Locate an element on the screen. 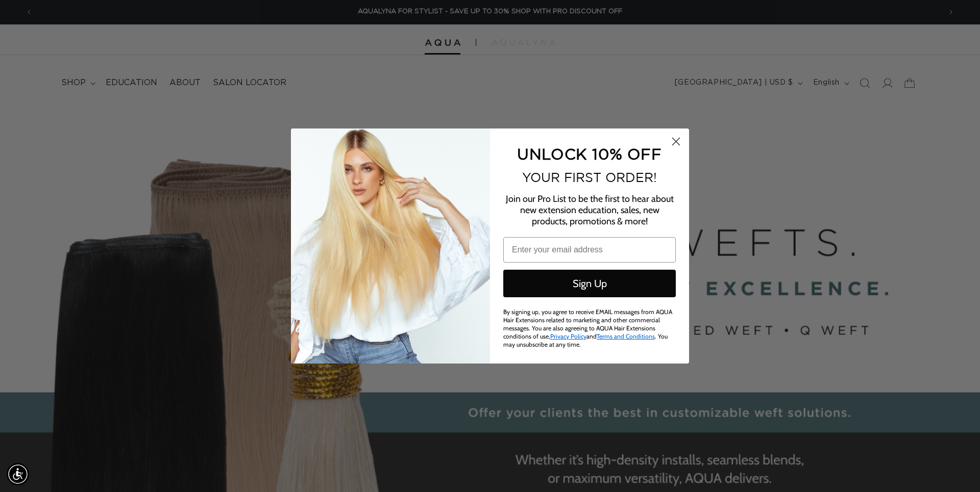 This screenshot has height=492, width=980. div: Accessibility Menu is located at coordinates (18, 475).